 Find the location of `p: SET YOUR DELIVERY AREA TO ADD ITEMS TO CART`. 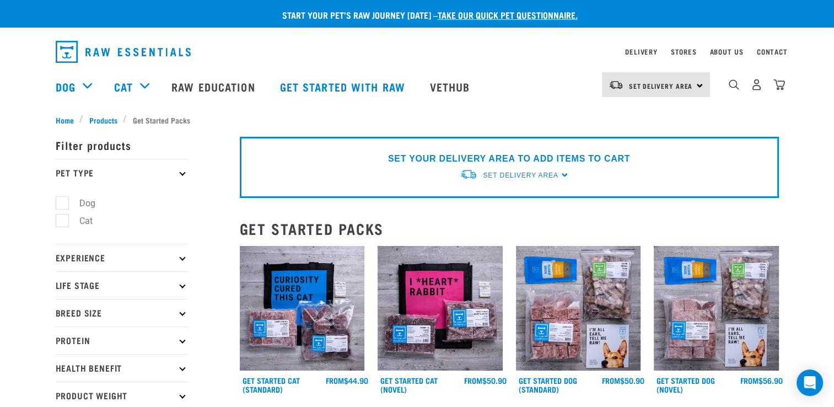

p: SET YOUR DELIVERY AREA TO ADD ITEMS TO CART is located at coordinates (509, 159).